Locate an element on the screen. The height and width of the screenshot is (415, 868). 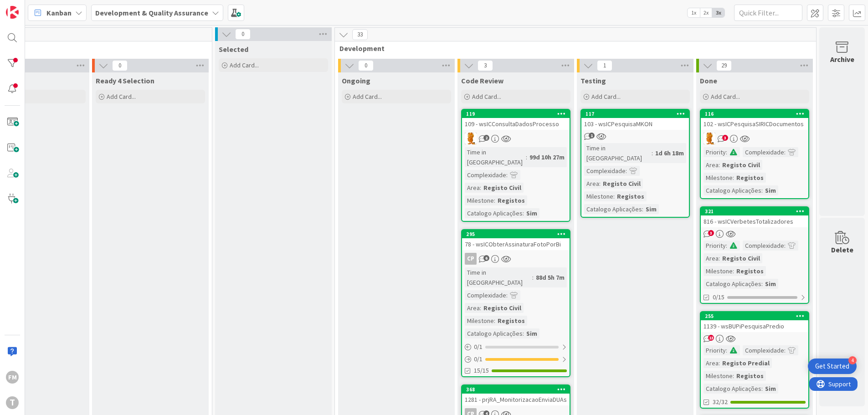
div: 255 is located at coordinates (756, 316).